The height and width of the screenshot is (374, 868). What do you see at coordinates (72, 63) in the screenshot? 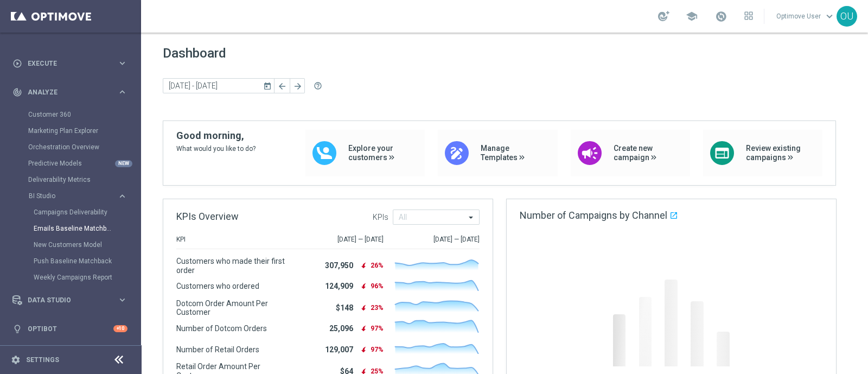
I see `span: Execute` at bounding box center [72, 63].